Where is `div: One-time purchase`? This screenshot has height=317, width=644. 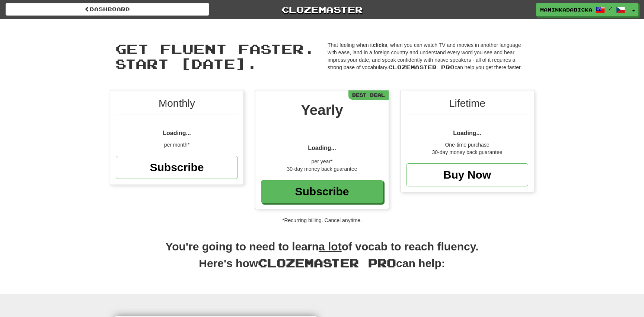
div: One-time purchase is located at coordinates (467, 145).